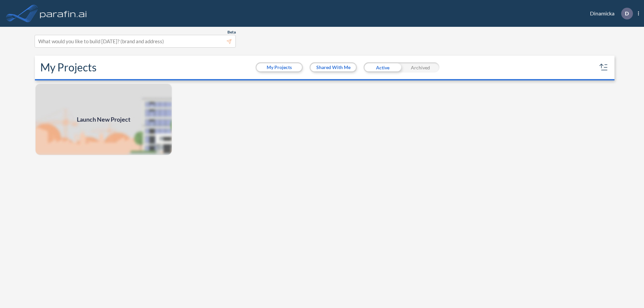 Image resolution: width=644 pixels, height=308 pixels. I want to click on img: logo, so click(64, 14).